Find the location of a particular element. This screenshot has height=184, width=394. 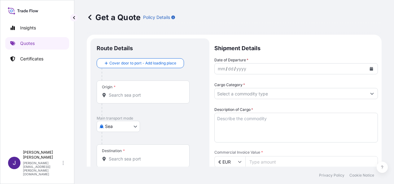

p: Policy Details is located at coordinates (156, 17).